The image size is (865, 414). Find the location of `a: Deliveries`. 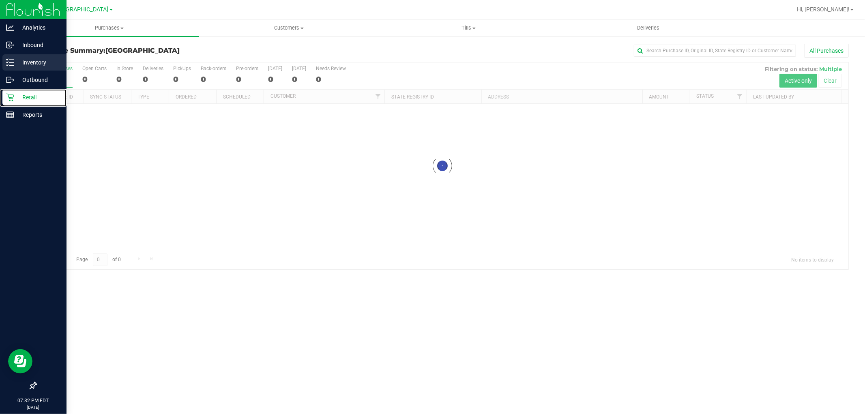

a: Deliveries is located at coordinates (648, 28).